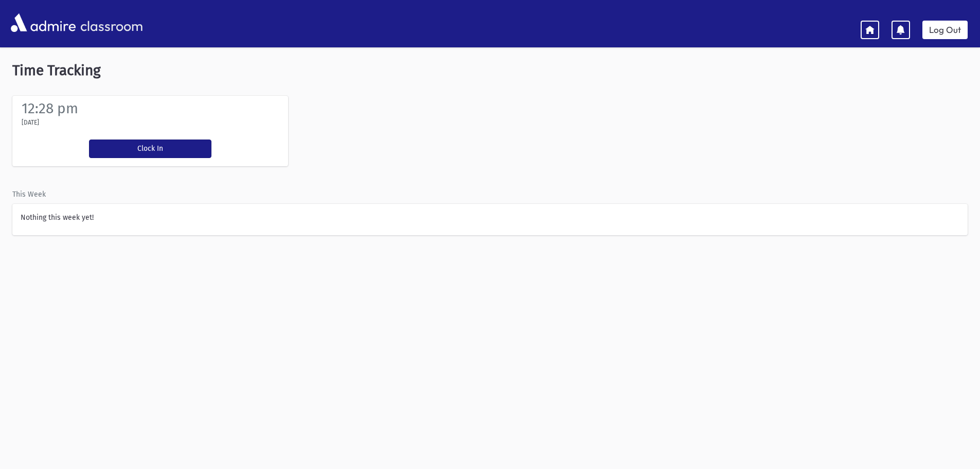  What do you see at coordinates (57, 217) in the screenshot?
I see `label: Nothing this week yet!` at bounding box center [57, 217].